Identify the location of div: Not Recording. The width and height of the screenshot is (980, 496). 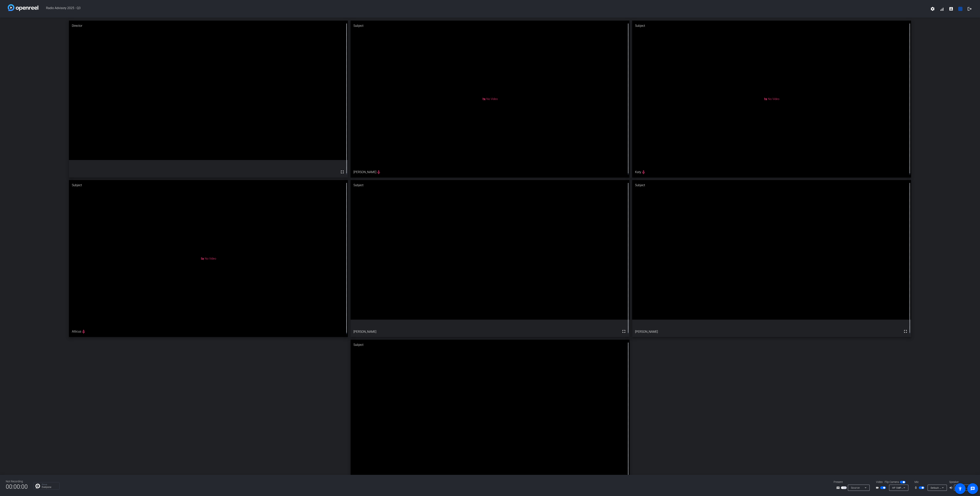
(17, 481).